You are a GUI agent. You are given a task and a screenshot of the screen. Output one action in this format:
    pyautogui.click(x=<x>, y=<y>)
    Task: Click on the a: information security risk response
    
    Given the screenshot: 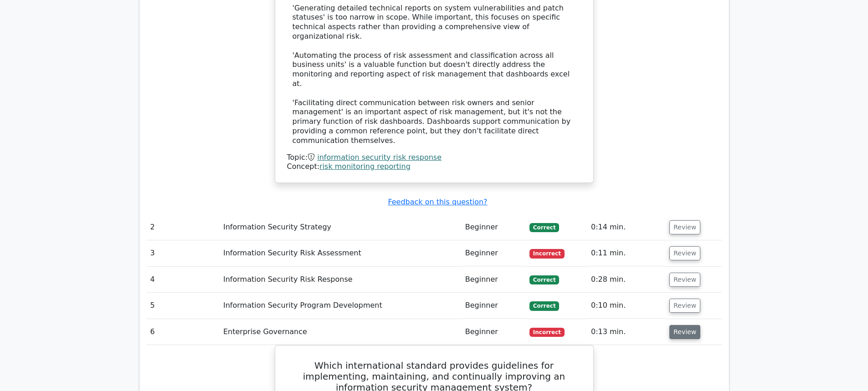 What is the action you would take?
    pyautogui.click(x=379, y=157)
    